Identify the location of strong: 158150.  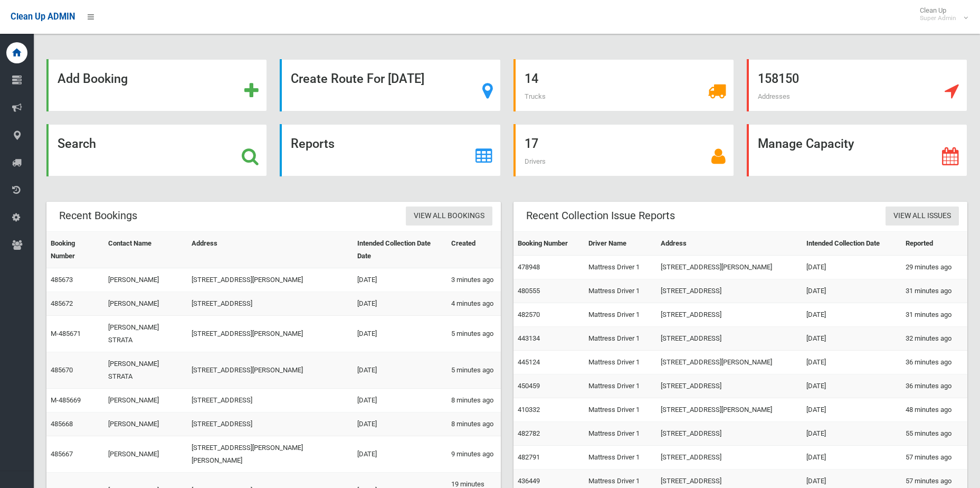
(778, 79).